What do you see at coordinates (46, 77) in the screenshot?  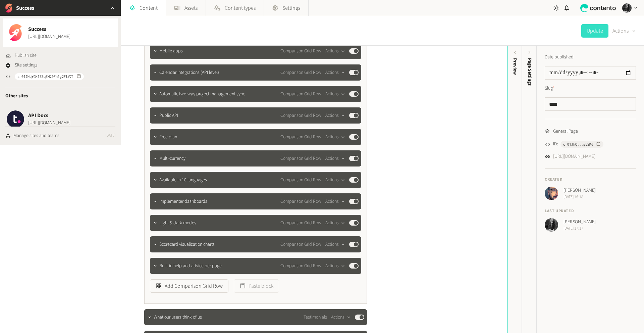 I see `span: s_01JHqYGK1Z5qEM20Fh1g2FtV71` at bounding box center [46, 77].